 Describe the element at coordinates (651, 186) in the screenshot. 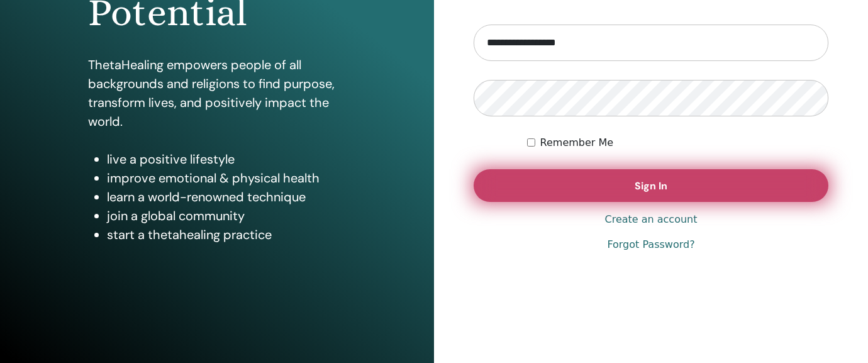

I see `button: Sign In` at that location.